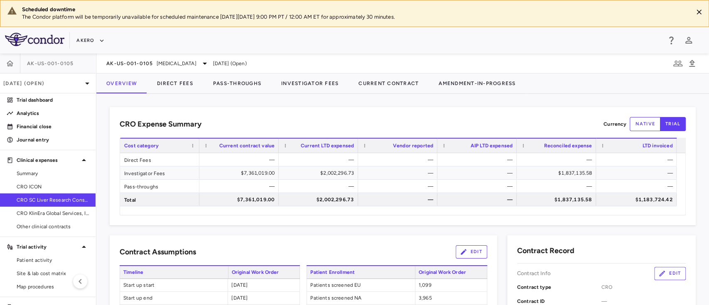  Describe the element at coordinates (48, 247) in the screenshot. I see `p: Trial activity` at that location.